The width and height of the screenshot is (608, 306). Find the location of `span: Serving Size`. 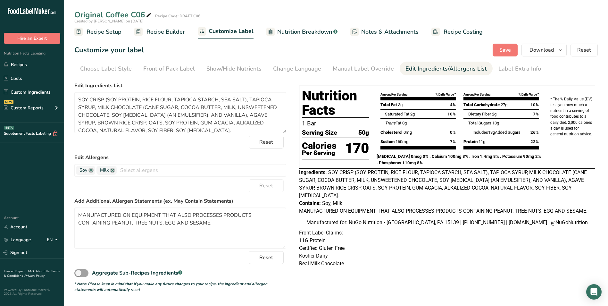

span: Serving Size is located at coordinates (320, 133).